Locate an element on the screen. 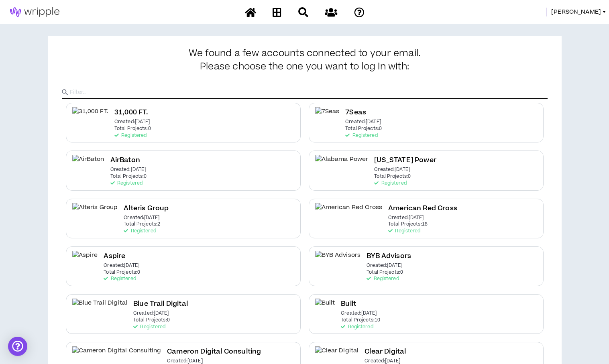  img: 31,000 FT. is located at coordinates (90, 116).